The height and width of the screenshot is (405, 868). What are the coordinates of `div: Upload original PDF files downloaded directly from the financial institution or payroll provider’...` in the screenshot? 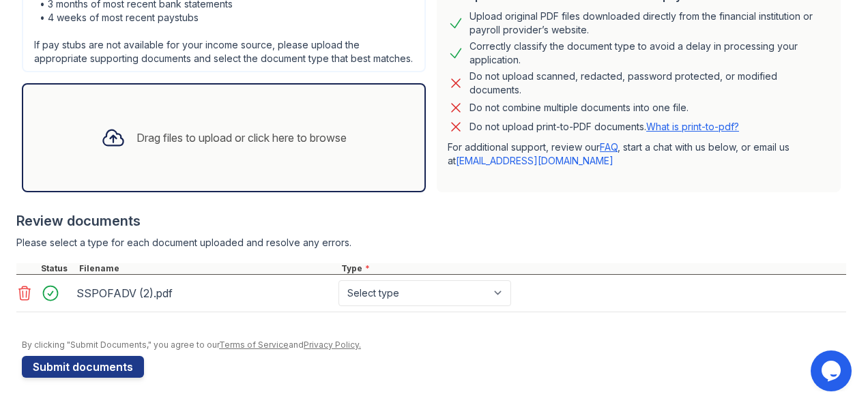 It's located at (650, 23).